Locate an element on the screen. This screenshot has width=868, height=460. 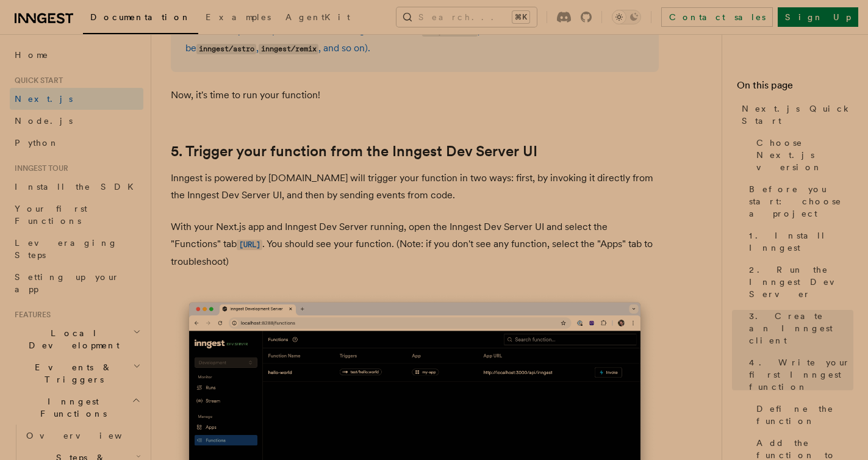
p: Now, it's time to run your function! is located at coordinates (415, 95).